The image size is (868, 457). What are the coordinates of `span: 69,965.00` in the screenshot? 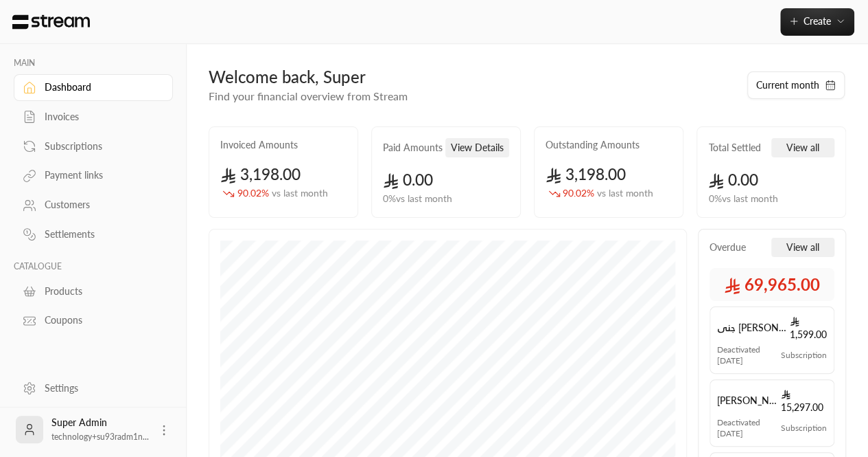 It's located at (772, 284).